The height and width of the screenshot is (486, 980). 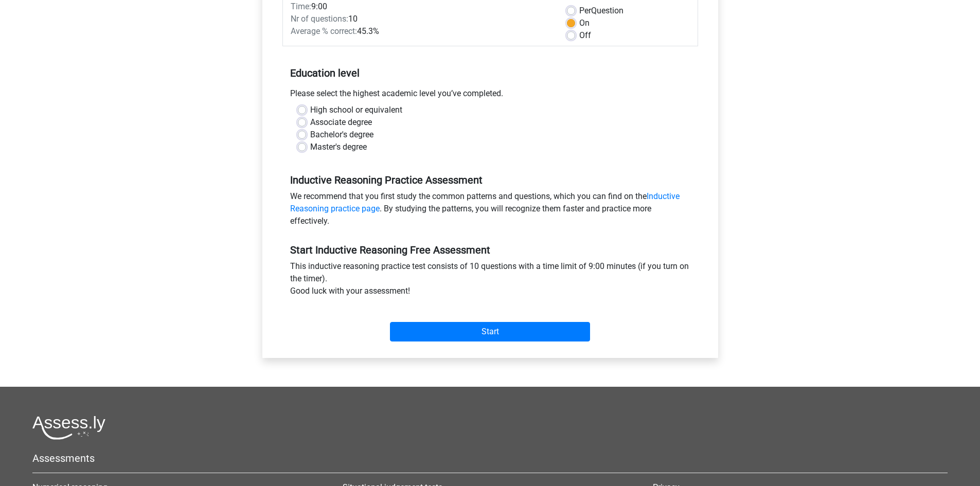 What do you see at coordinates (490, 281) in the screenshot?
I see `div: This inductive reasoning practice test consists of 10 questions with a time limit of 9:00 minutes...` at bounding box center [490, 281].